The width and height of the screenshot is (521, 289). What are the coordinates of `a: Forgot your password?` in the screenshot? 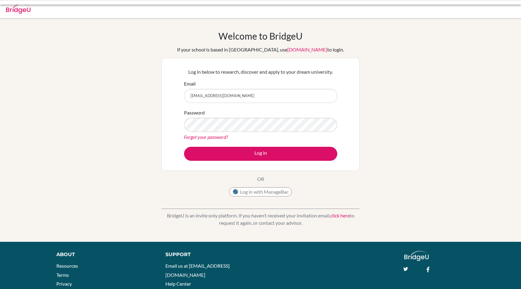 It's located at (206, 137).